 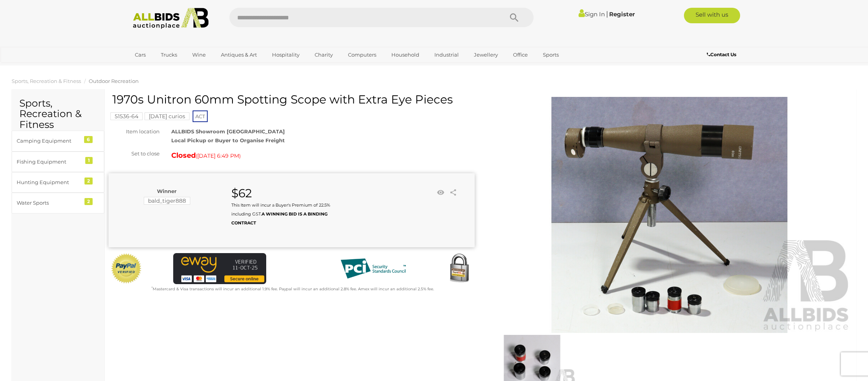 I want to click on a: Contact Us, so click(x=723, y=54).